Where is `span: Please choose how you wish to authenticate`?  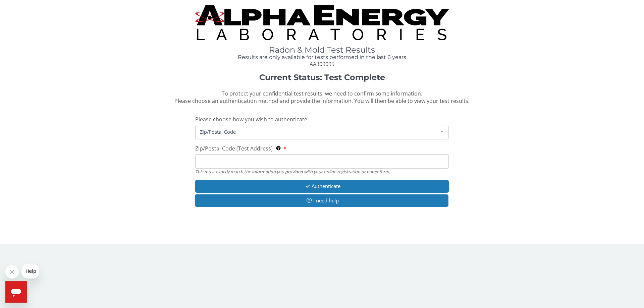 span: Please choose how you wish to authenticate is located at coordinates (252, 119).